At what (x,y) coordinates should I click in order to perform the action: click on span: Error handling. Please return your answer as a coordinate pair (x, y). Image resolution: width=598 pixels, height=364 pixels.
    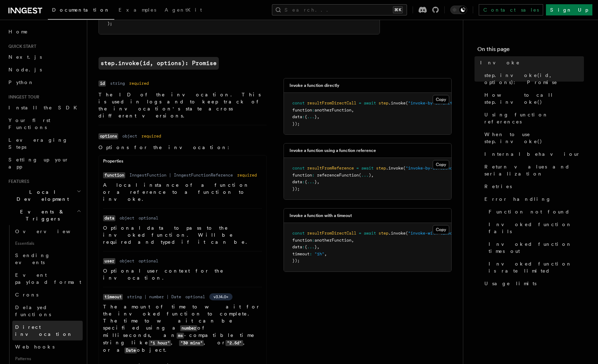
    Looking at the image, I should click on (518, 199).